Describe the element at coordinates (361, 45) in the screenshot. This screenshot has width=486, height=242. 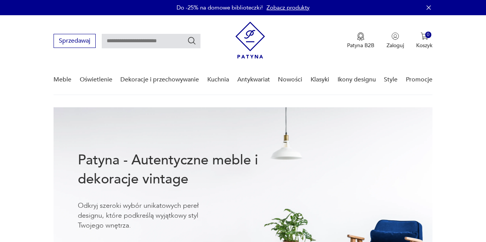
I see `p: Patyna B2B` at that location.